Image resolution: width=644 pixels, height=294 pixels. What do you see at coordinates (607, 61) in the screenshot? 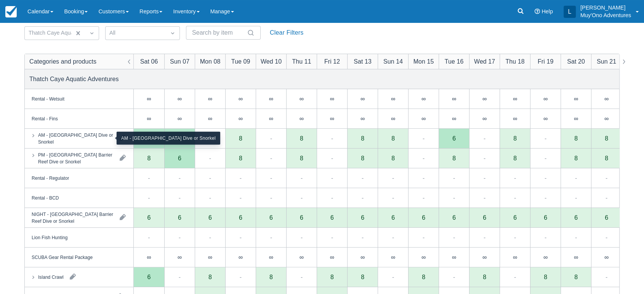
I see `div: Sun 21` at bounding box center [607, 61].